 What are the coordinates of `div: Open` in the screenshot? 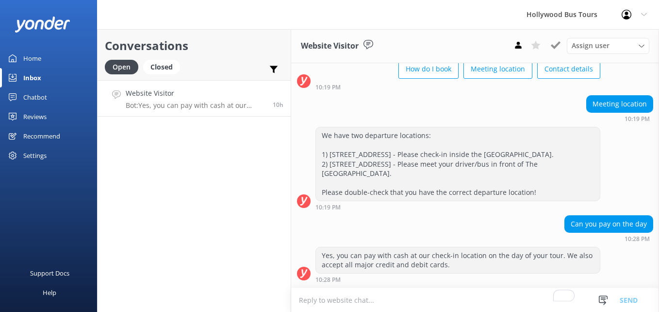 It's located at (121, 67).